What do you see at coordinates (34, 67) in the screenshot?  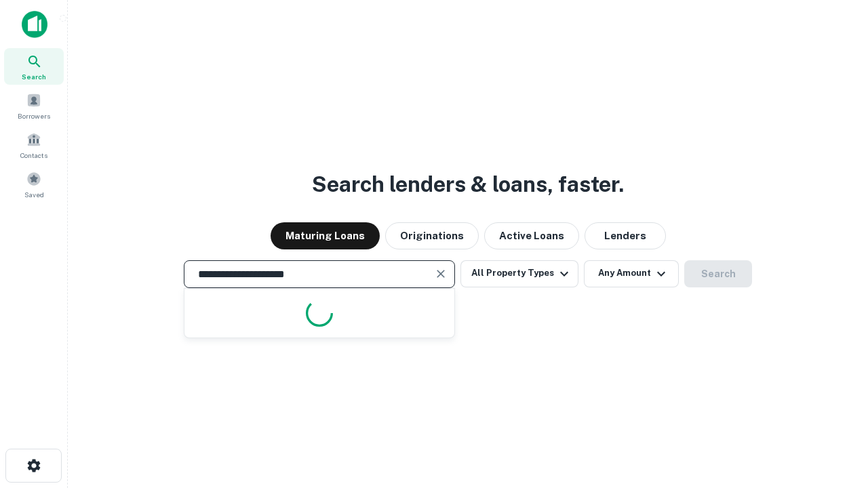 I see `div: Search` at bounding box center [34, 67].